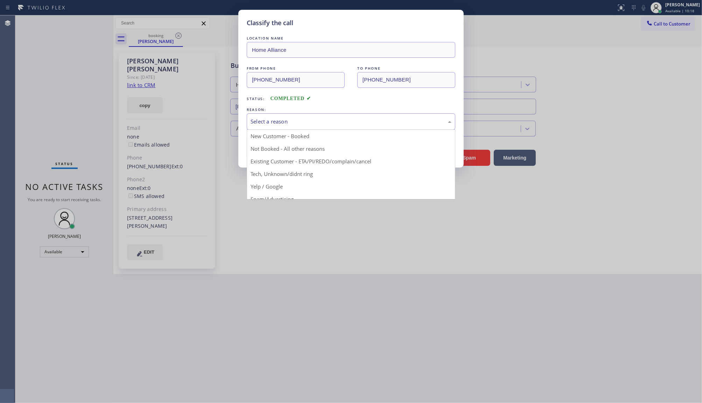 The image size is (702, 403). I want to click on div: Existing Customer - ETA/PI/REDO/complain/cancel, so click(351, 161).